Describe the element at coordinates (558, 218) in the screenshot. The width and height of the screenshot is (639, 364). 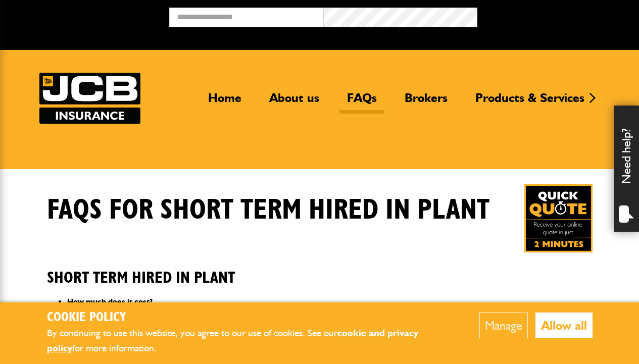
I see `img: Quick Quote` at that location.